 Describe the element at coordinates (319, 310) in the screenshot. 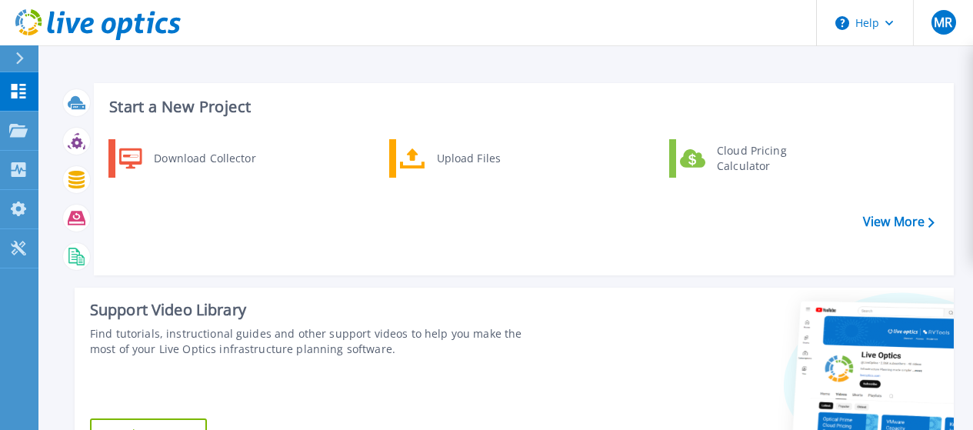

I see `div: Support Video Library` at that location.